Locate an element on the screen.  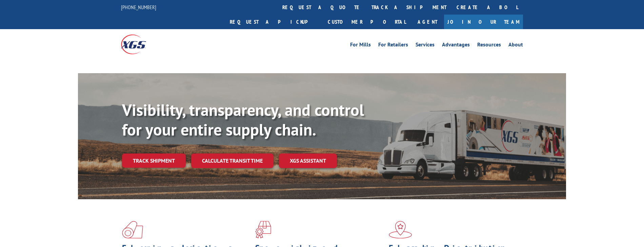
a: Request a pickup is located at coordinates (273, 21).